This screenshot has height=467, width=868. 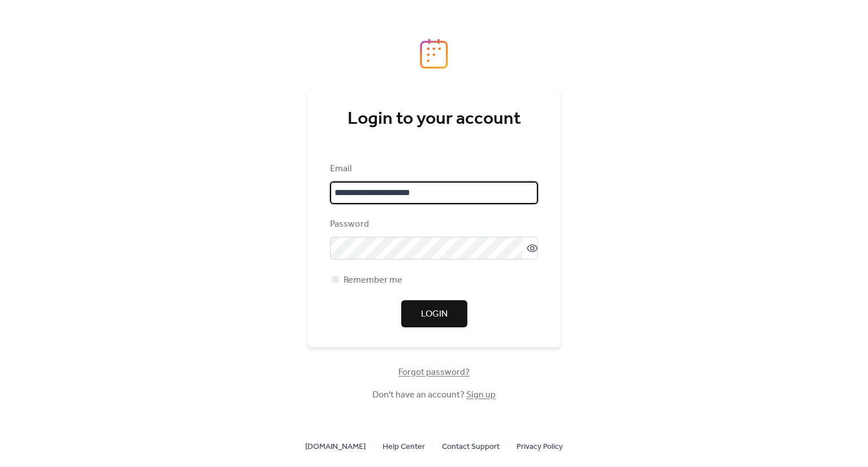 What do you see at coordinates (434, 314) in the screenshot?
I see `button: Login` at bounding box center [434, 314].